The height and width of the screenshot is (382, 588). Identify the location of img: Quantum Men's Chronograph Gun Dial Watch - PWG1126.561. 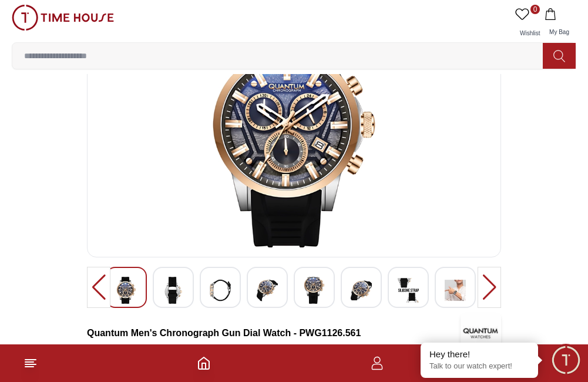
(480, 333).